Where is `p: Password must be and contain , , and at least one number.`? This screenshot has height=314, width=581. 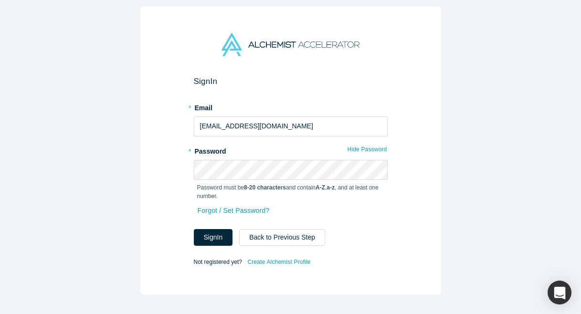
p: Password must be and contain , , and at least one number. is located at coordinates (291, 192).